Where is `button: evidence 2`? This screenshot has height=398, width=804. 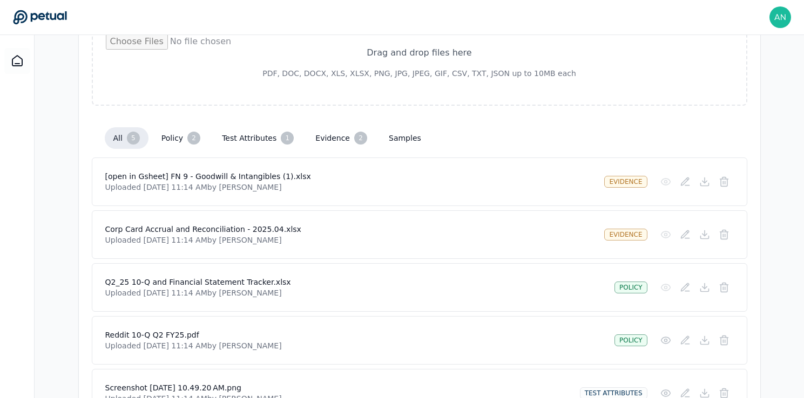
button: evidence 2 is located at coordinates (341, 138).